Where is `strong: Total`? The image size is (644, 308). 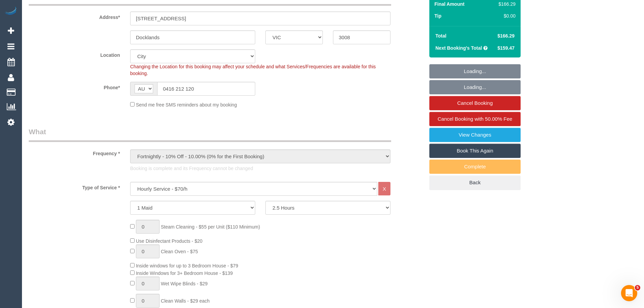
strong: Total is located at coordinates (440, 36).